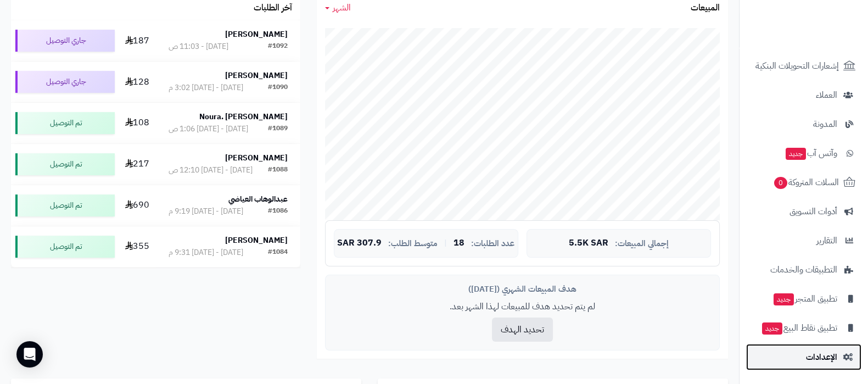  Describe the element at coordinates (273, 8) in the screenshot. I see `h3: آخر الطلبات` at that location.